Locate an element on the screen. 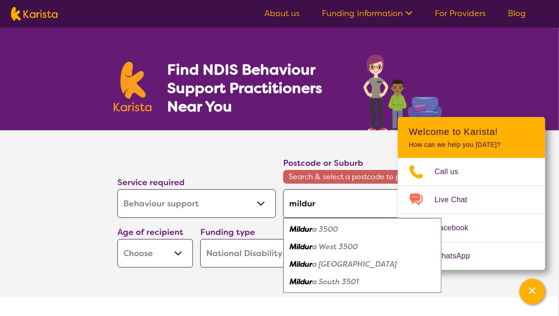  em: a West 3500 is located at coordinates (335, 246).